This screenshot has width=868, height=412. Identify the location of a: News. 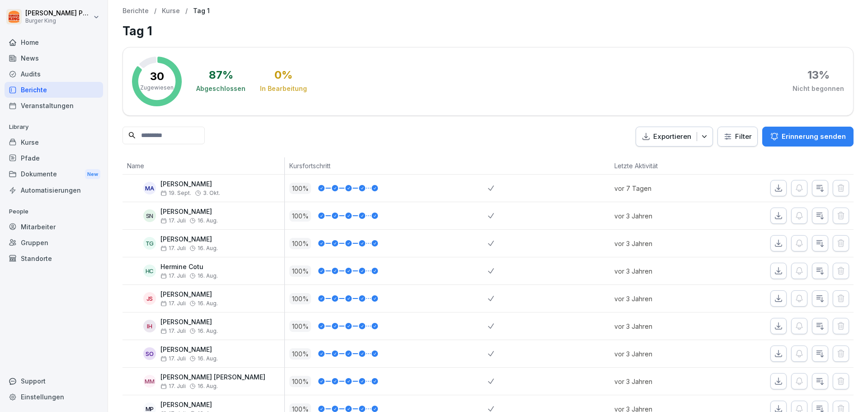
(53, 58).